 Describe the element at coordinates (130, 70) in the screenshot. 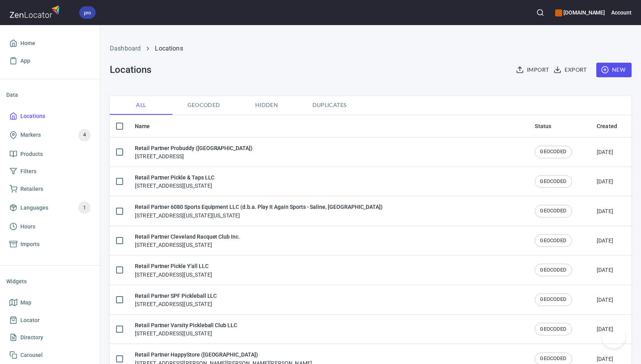

I see `h3: Locations` at that location.